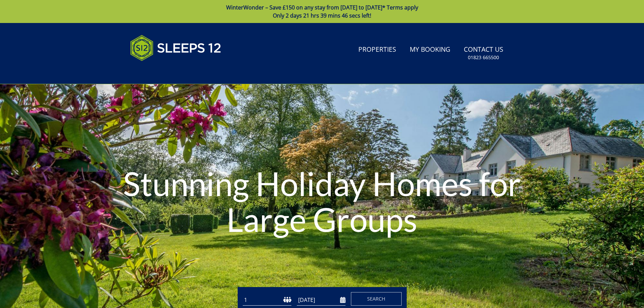 This screenshot has width=644, height=308. I want to click on h1: Stunning Holiday Homes for Large Groups, so click(322, 201).